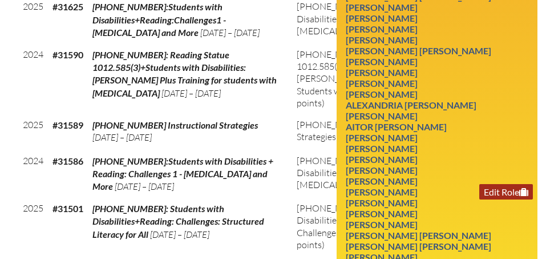 The image size is (542, 259). Describe the element at coordinates (377, 227) in the screenshot. I see `td: (40 points)` at that location.